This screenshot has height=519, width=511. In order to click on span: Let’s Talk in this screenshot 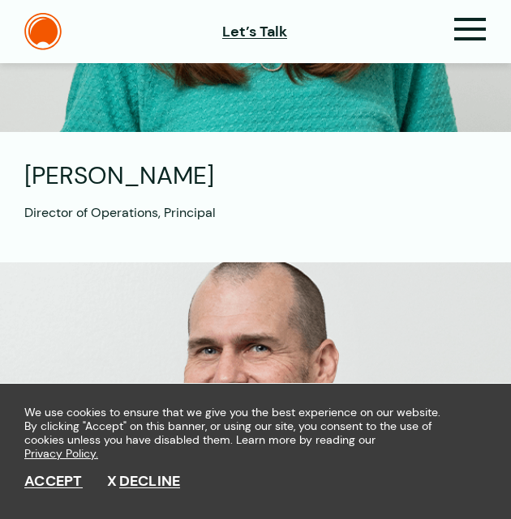, I will do `click(254, 32)`.